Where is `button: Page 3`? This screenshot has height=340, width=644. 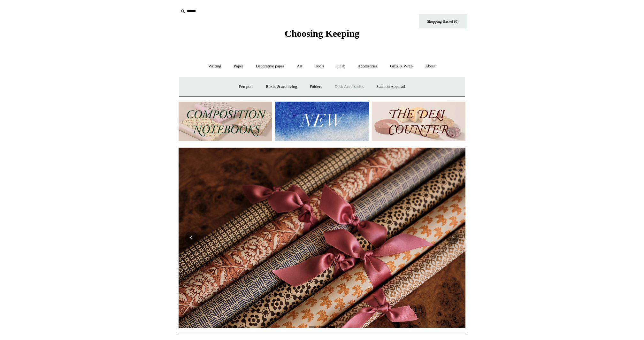 button: Page 3 is located at coordinates (332, 327).